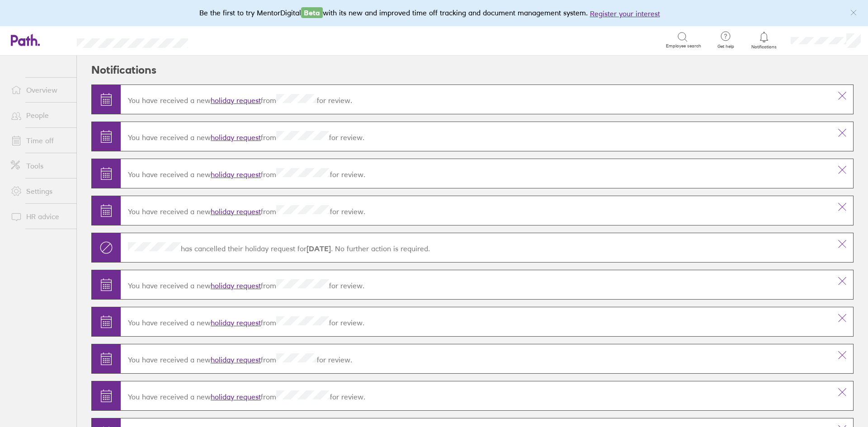  Describe the element at coordinates (476, 247) in the screenshot. I see `p: has cancelled their holiday request for . No further action is required.` at that location.